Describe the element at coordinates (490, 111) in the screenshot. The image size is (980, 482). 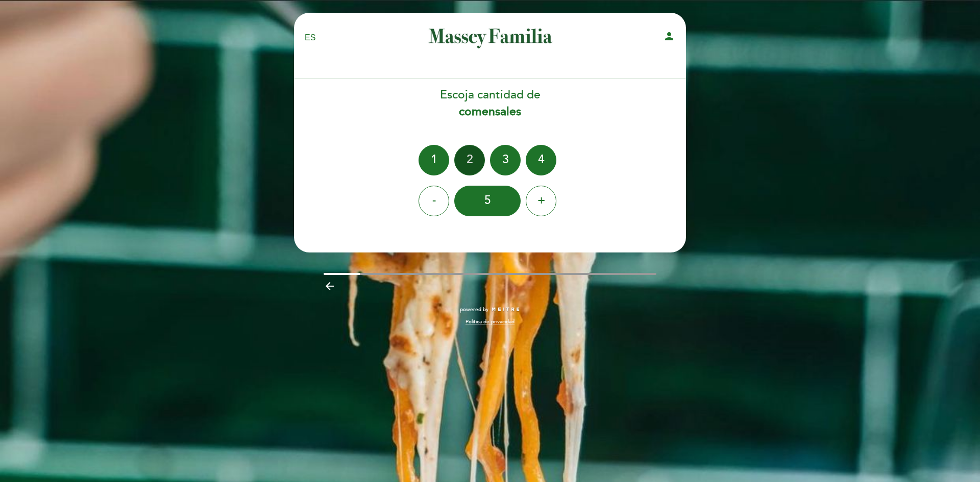
I see `b: comensales` at that location.